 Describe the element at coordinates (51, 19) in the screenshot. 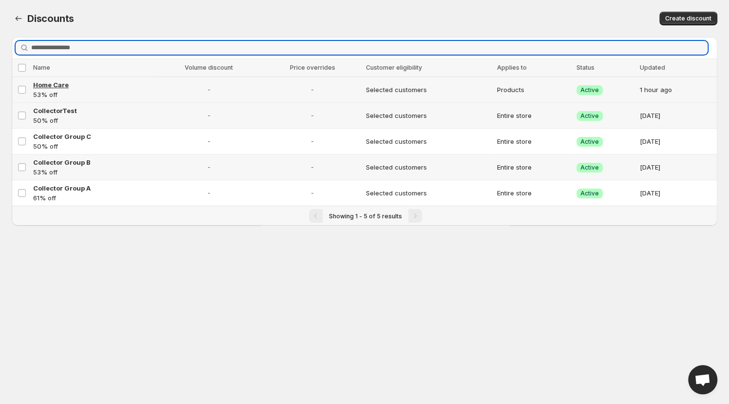

I see `span: Discounts` at that location.